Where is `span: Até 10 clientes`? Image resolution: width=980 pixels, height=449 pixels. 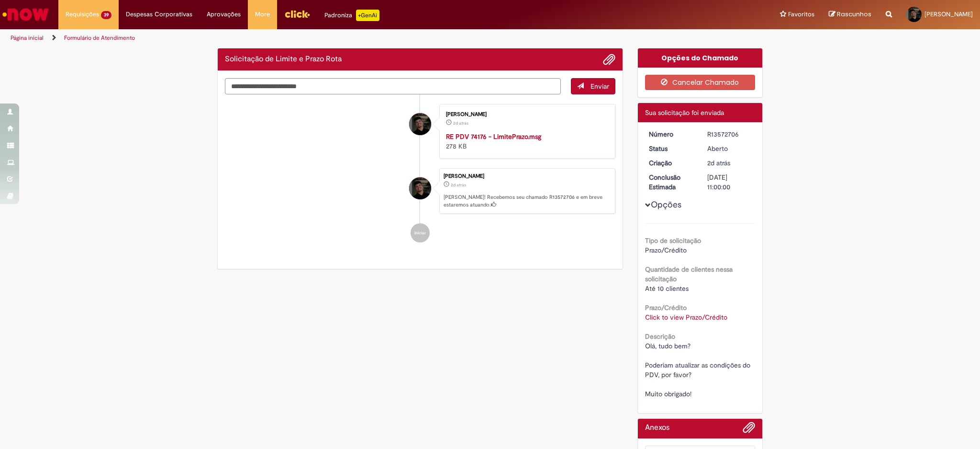 span: Até 10 clientes is located at coordinates (667, 288).